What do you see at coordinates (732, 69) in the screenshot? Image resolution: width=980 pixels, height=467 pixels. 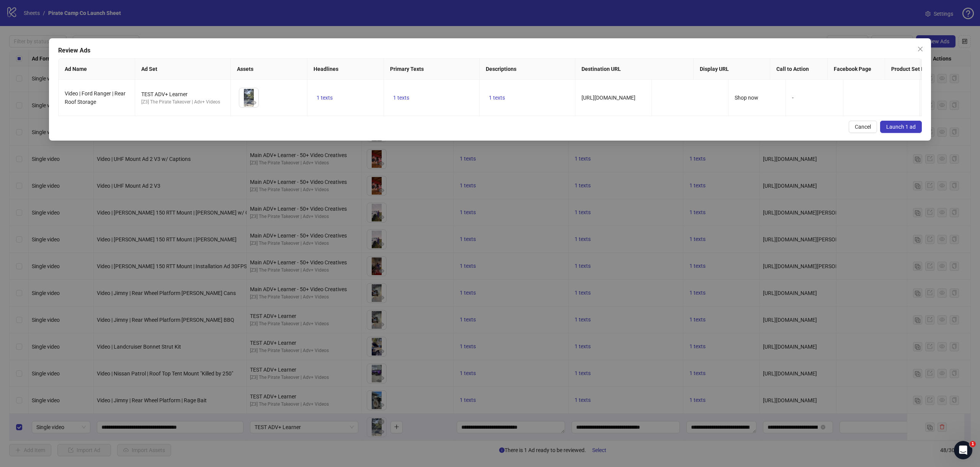 I see `th: Display URL` at bounding box center [732, 69].